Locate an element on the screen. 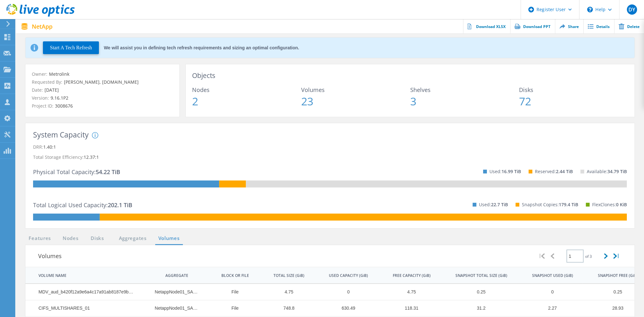 Image resolution: width=644 pixels, height=317 pixels. span: 1.40:1 is located at coordinates (50, 147).